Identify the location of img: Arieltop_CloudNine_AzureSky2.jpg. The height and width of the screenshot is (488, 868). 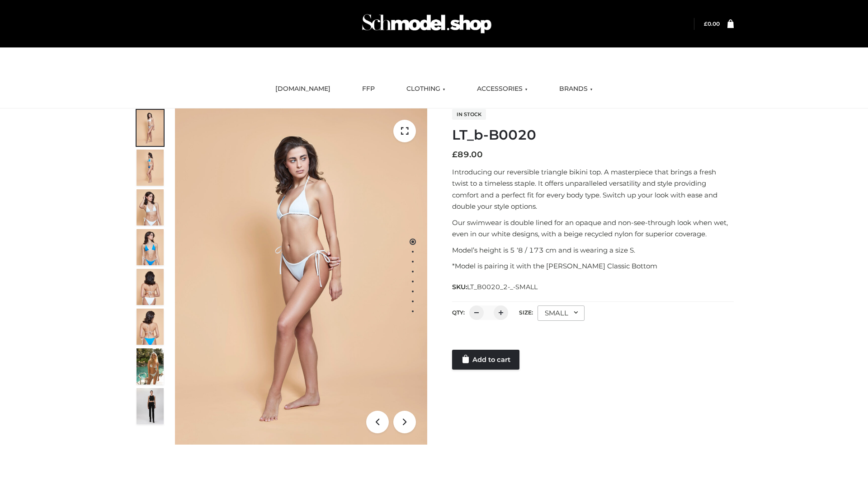
(150, 366).